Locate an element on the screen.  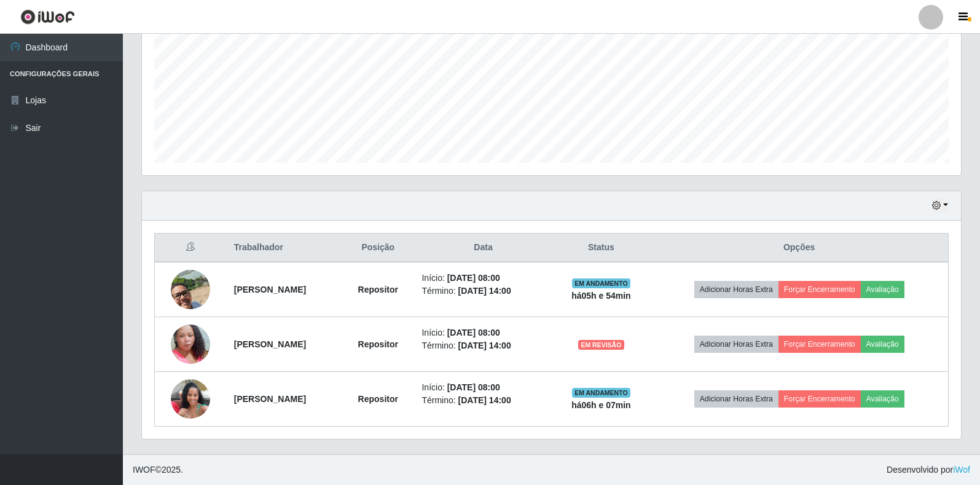
img: 1755510400416.jpeg is located at coordinates (191, 344).